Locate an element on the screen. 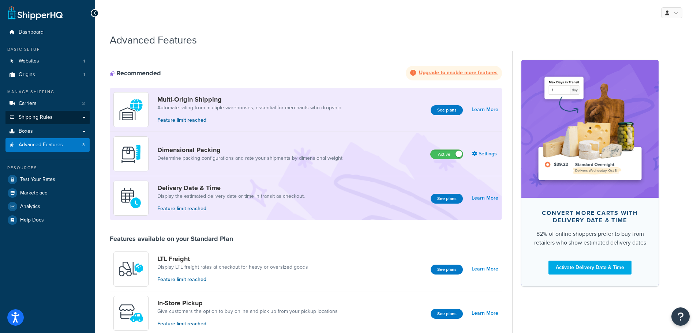  li: Help Docs is located at coordinates (48, 220).